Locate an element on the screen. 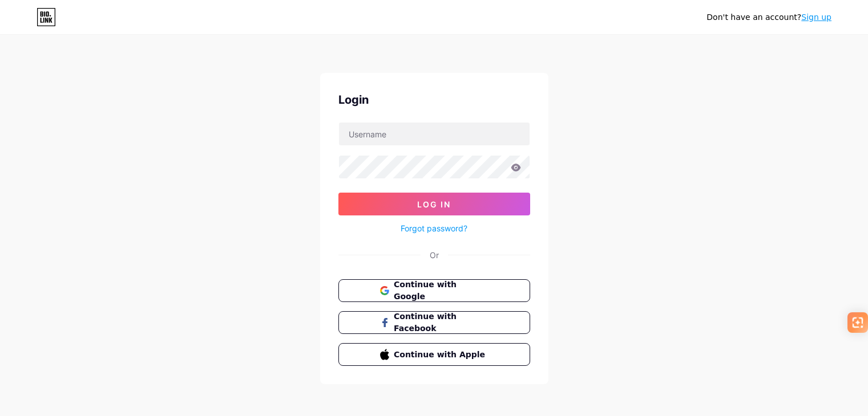 This screenshot has width=868, height=416. button: Continue with Facebook is located at coordinates (434, 322).